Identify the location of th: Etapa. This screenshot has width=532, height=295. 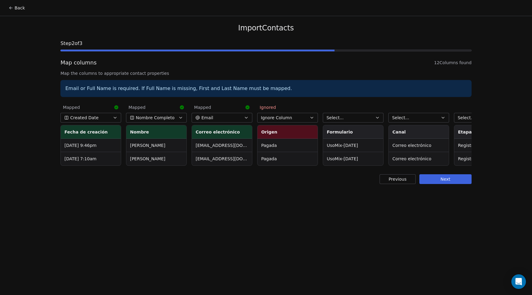
(484, 132).